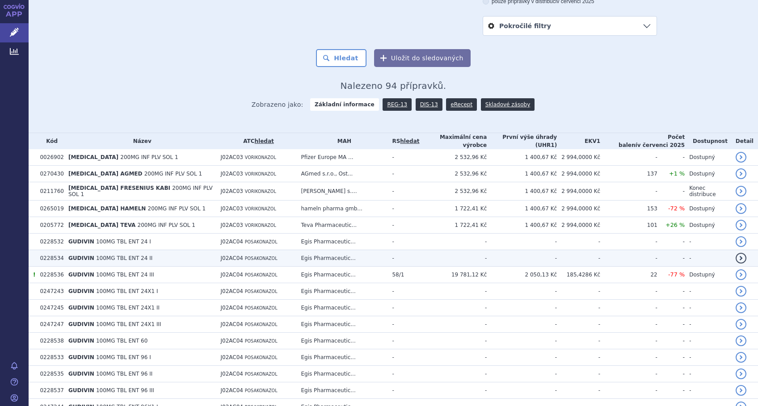 The image size is (758, 406). I want to click on span: VORIKONAZOL, so click(260, 157).